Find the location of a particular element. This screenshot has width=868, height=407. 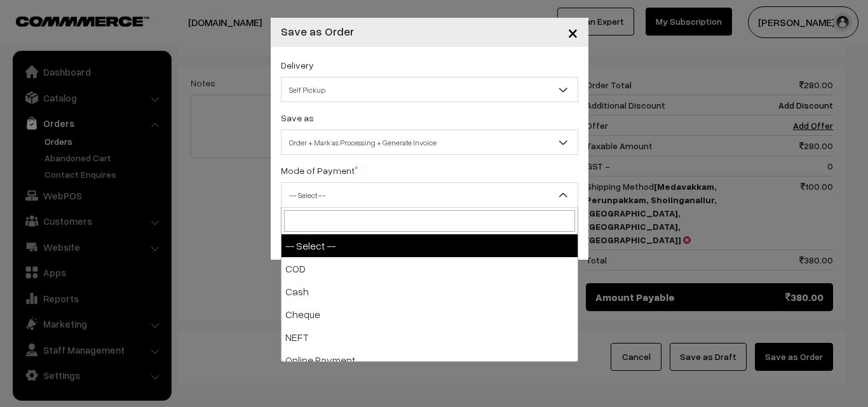

span: Self Pickup is located at coordinates (429, 89).